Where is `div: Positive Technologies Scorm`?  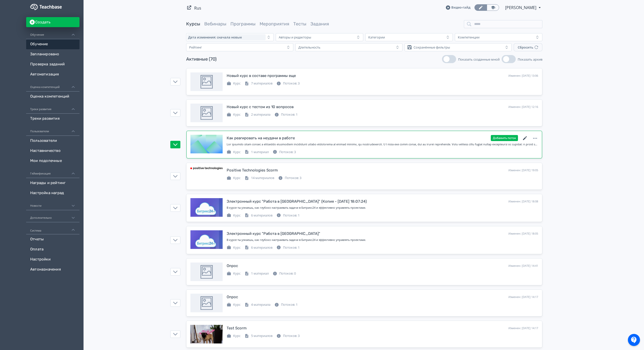
div: Positive Technologies Scorm is located at coordinates (252, 170).